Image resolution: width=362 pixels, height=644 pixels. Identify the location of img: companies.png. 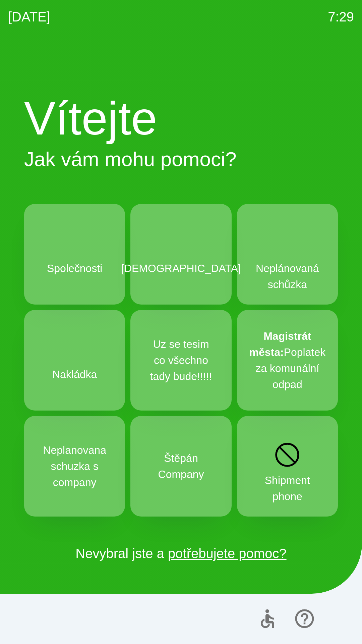
(74, 243).